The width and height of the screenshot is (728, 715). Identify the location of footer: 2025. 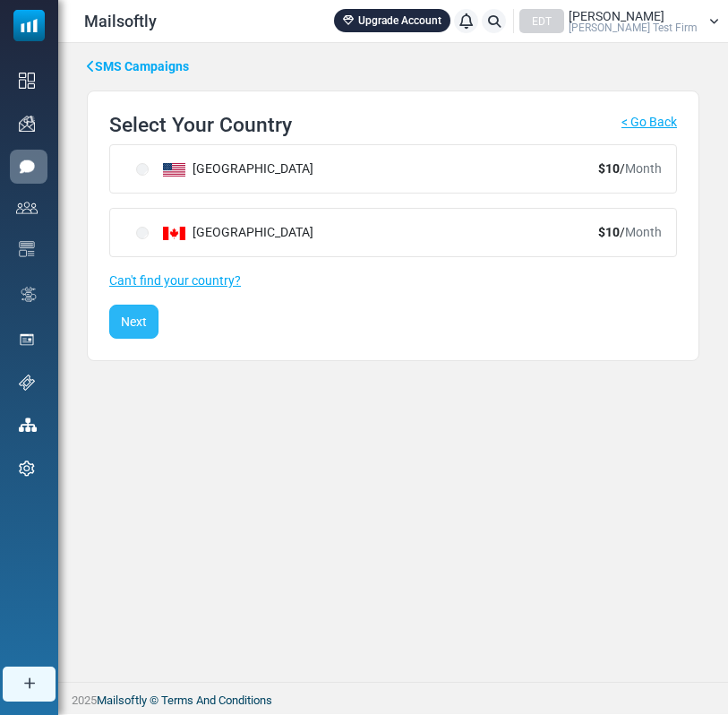
(393, 698).